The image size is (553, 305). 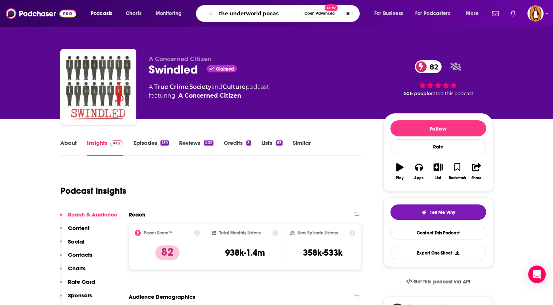 What do you see at coordinates (302, 148) in the screenshot?
I see `a: Similar` at bounding box center [302, 148].